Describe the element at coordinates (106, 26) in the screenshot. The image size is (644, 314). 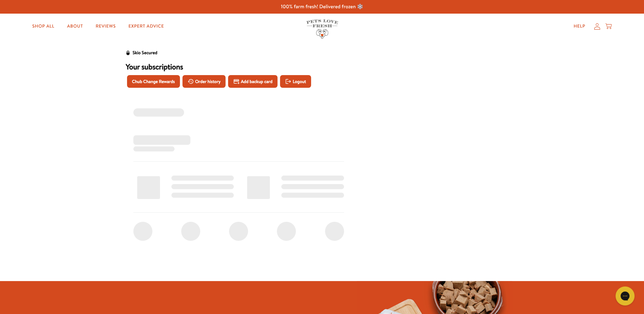
I see `a: Reviews` at that location.